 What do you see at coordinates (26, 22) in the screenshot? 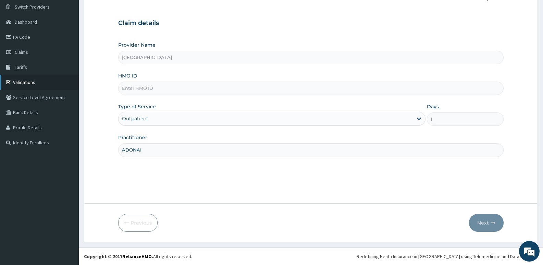
I see `span: Dashboard` at bounding box center [26, 22].